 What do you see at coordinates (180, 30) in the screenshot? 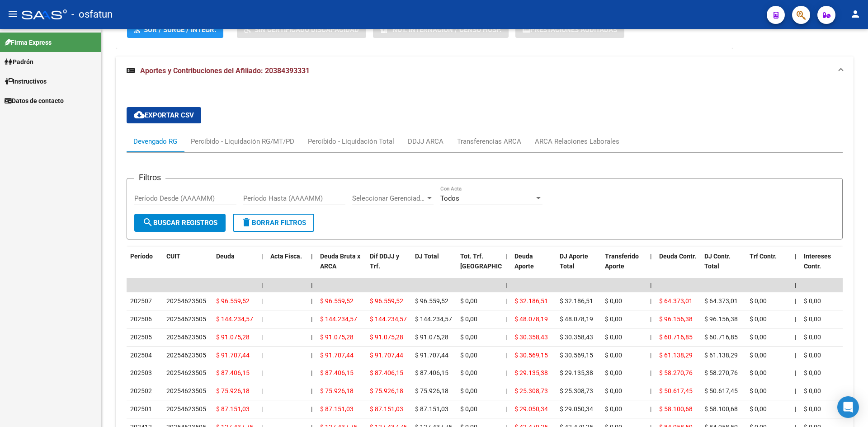
I see `span: SUR / SURGE / INTEGR.` at bounding box center [180, 30].